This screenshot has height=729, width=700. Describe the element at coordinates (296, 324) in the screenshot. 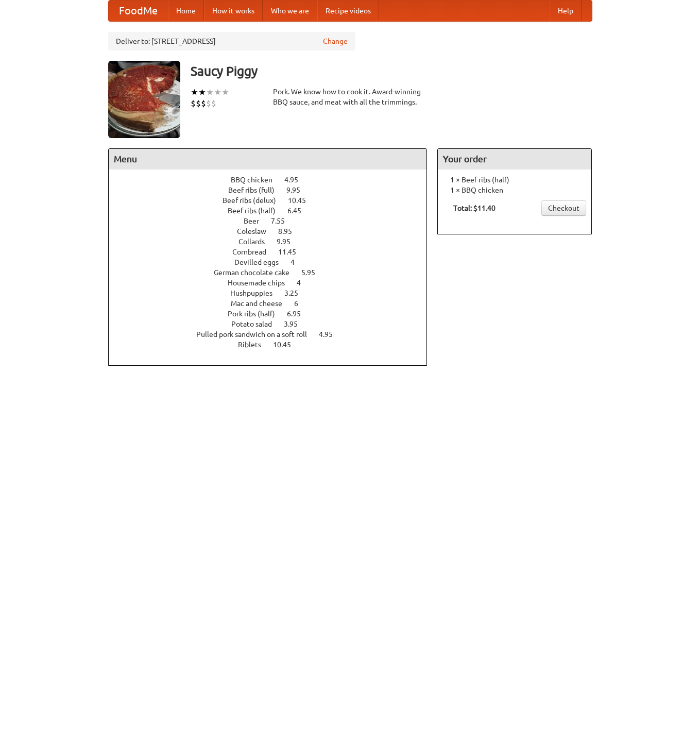

I see `span: 3.95` at that location.